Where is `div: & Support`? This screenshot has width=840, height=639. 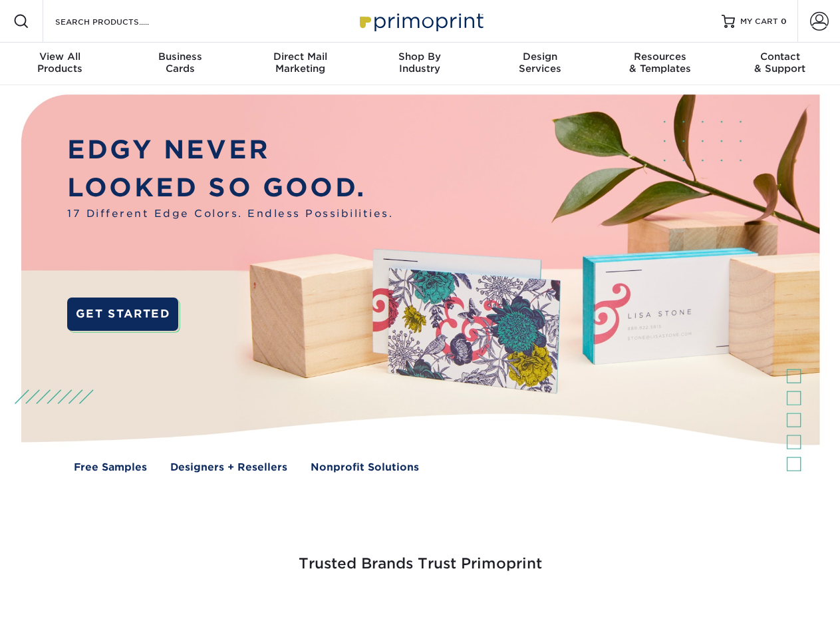
div: & Support is located at coordinates (780, 63).